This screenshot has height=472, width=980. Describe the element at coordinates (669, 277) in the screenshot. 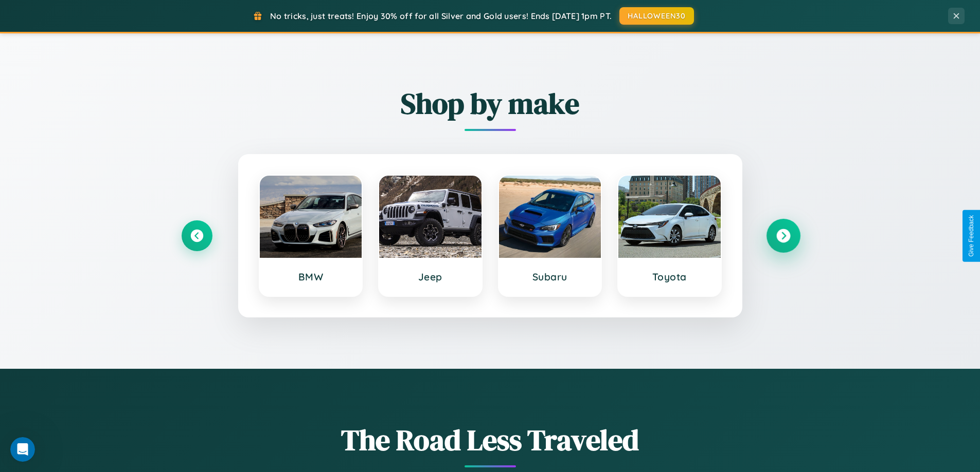

I see `h3: Toyota` at that location.